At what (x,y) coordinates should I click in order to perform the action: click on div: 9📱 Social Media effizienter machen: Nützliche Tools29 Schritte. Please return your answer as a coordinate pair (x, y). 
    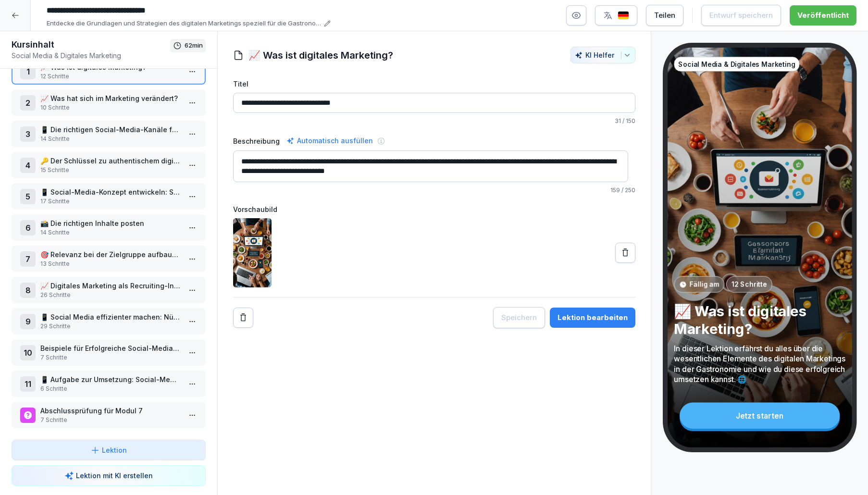
    Looking at the image, I should click on (109, 321).